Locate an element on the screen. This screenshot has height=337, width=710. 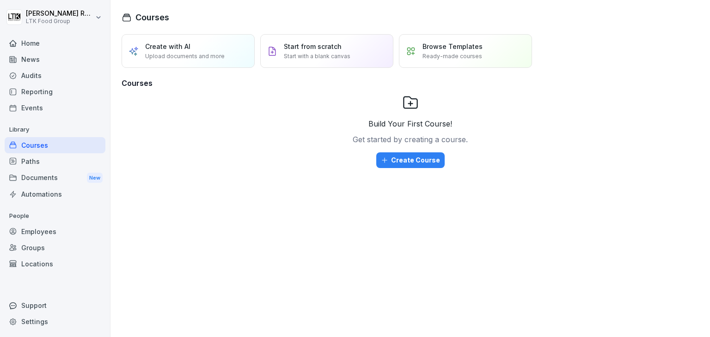
div: Home is located at coordinates (55, 43).